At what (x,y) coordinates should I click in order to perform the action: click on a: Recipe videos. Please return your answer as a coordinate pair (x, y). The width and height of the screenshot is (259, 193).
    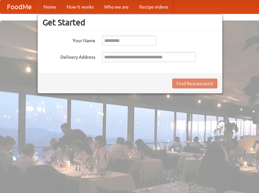
    Looking at the image, I should click on (154, 7).